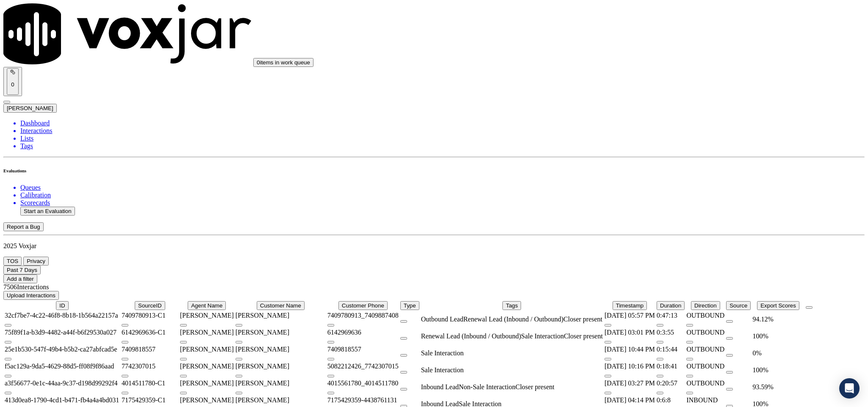 The width and height of the screenshot is (868, 407). What do you see at coordinates (705, 400) in the screenshot?
I see `div: INBOUND` at bounding box center [705, 400].